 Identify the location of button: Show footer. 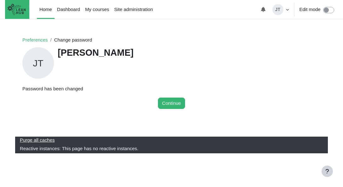
(328, 172).